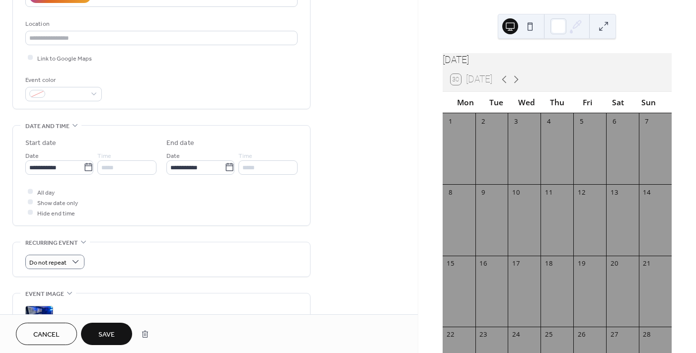 This screenshot has width=696, height=353. I want to click on span: Show date only, so click(58, 203).